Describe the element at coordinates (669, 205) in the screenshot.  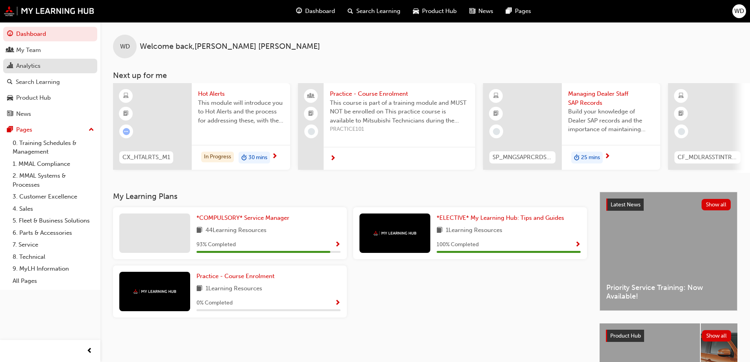
I see `a: Latest NewsShow all` at that location.